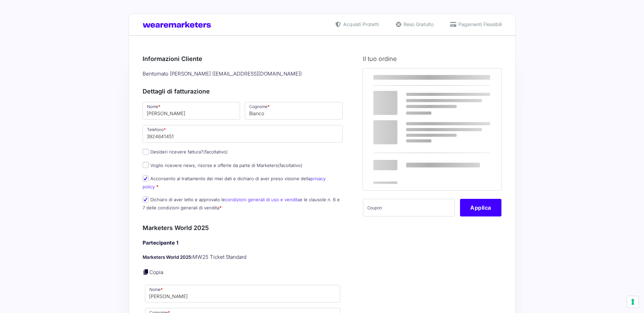 The image size is (644, 313). What do you see at coordinates (146, 200) in the screenshot?
I see `input: Dichiaro di aver letto e approvato lecondizioni generali di uso e venditae le clausole n. 6 e 7 d...` at bounding box center [146, 200].